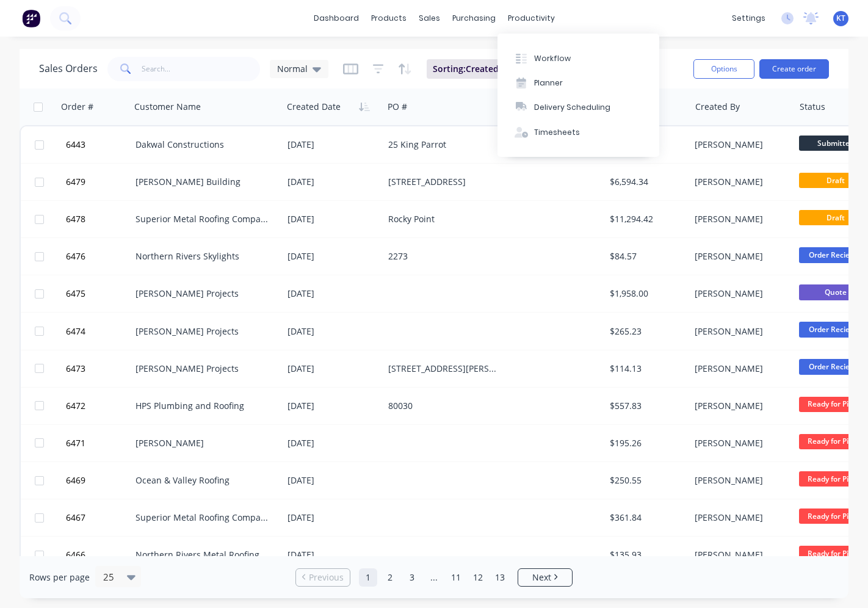 This screenshot has width=868, height=608. Describe the element at coordinates (434, 578) in the screenshot. I see `a: Jump forward` at that location.